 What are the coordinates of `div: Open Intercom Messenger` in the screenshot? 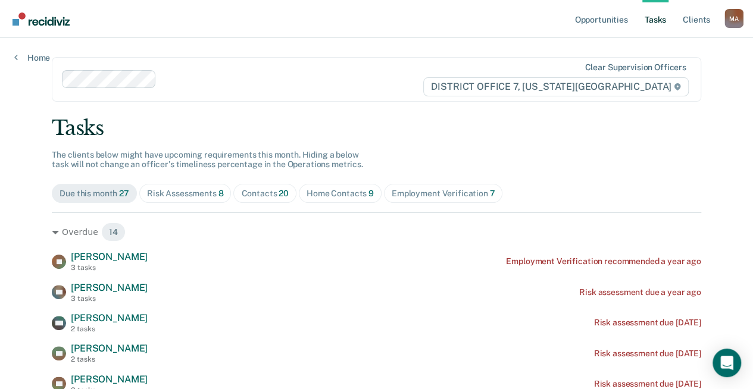 It's located at (727, 363).